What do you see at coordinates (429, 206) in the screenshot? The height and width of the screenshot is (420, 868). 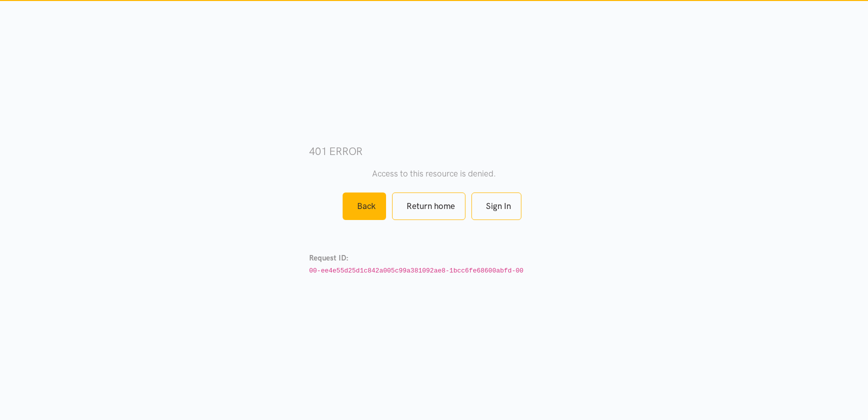 I see `a: Return home` at bounding box center [429, 206].